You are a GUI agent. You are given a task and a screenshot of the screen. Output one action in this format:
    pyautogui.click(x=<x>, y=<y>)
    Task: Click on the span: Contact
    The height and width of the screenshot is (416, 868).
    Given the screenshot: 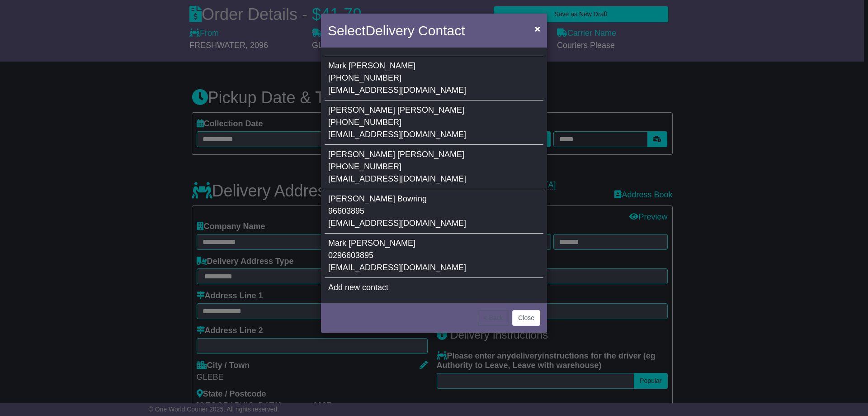 What is the action you would take?
    pyautogui.click(x=441, y=30)
    